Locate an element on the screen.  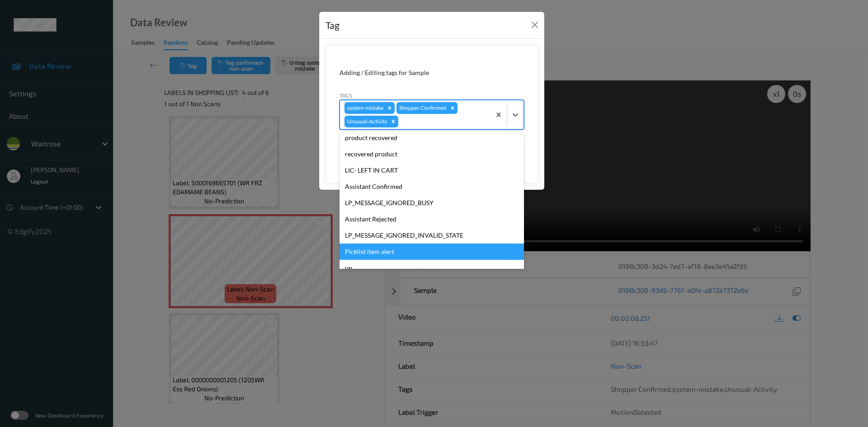
div: Assistant Confirmed is located at coordinates (432, 187).